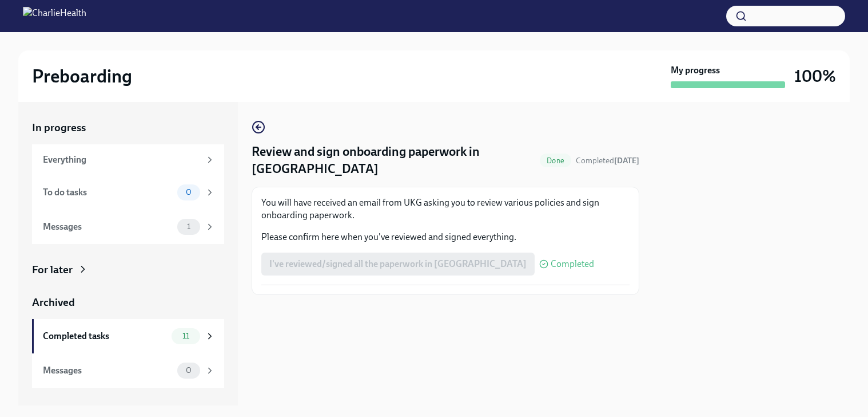  What do you see at coordinates (446, 209) in the screenshot?
I see `p: You will have received an email from UKG asking you to review various policies and sign onboardin...` at bounding box center [446, 209].